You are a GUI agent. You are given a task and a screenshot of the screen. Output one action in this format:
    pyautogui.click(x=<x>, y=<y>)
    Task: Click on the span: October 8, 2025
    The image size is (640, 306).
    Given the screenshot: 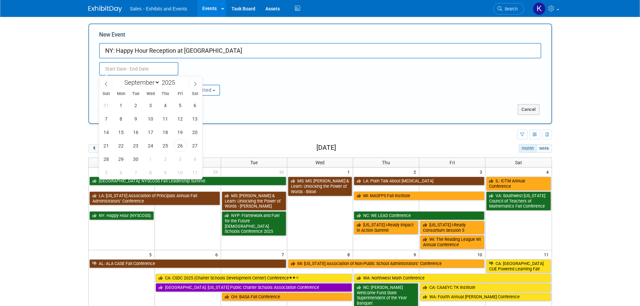 What is the action you would take?
    pyautogui.click(x=151, y=172)
    